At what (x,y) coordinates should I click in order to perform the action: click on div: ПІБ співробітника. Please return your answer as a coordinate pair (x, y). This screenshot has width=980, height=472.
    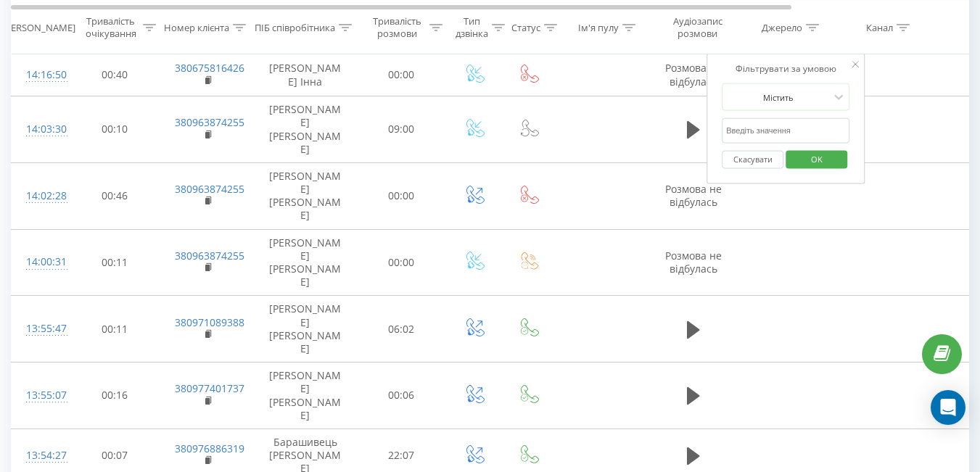
    Looking at the image, I should click on (294, 27).